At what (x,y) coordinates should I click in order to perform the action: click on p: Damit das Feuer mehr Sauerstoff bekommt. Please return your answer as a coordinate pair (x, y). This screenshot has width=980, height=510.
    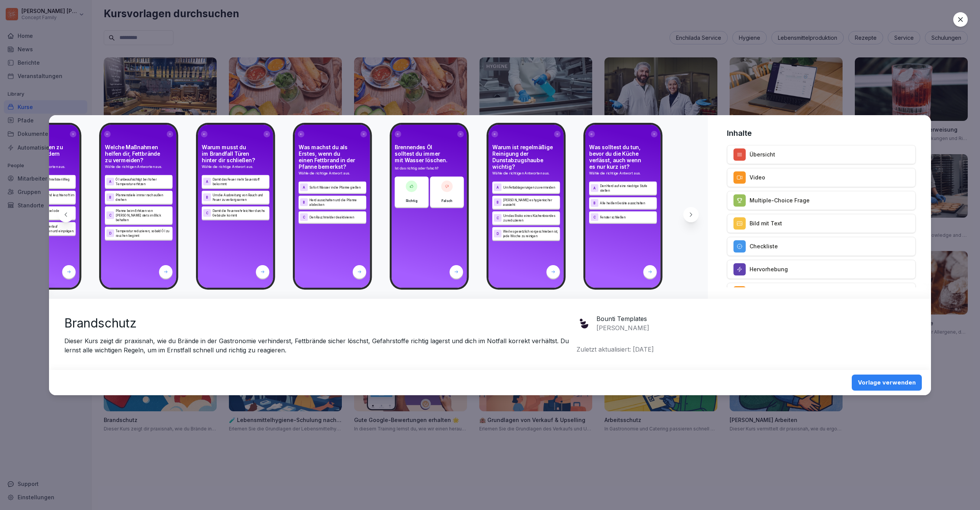
    Looking at the image, I should click on (240, 181).